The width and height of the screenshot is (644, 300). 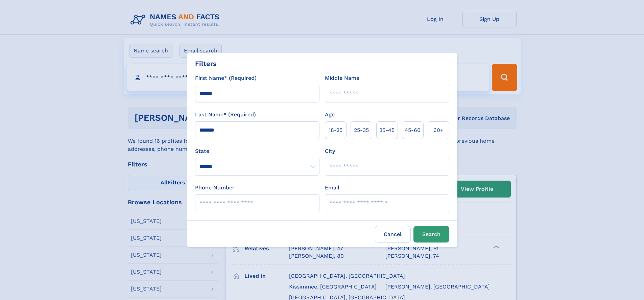 I want to click on label: First Name* (Required), so click(x=226, y=78).